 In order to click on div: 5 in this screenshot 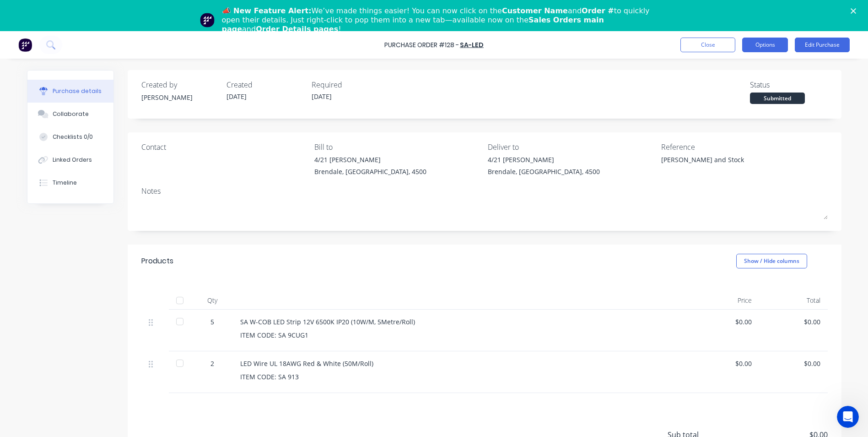, I will do `click(212, 321)`.